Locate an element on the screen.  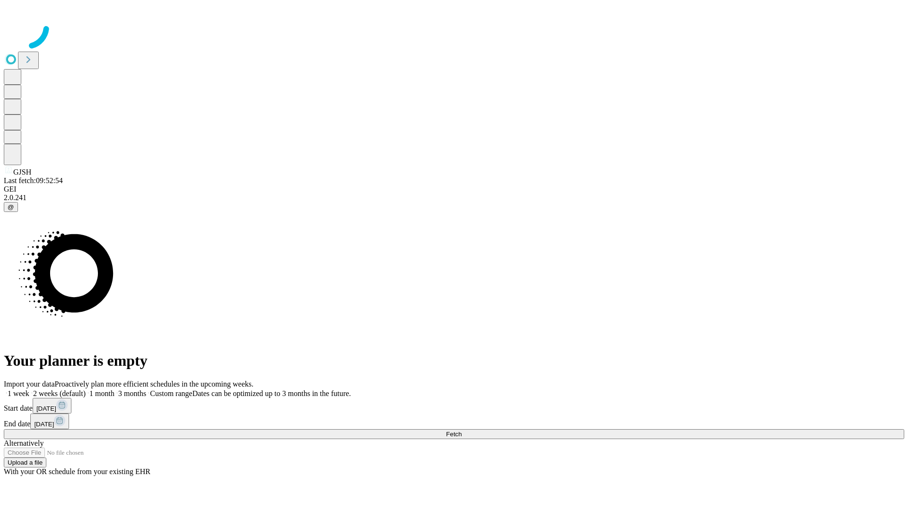
span: 1 week is located at coordinates (18, 393).